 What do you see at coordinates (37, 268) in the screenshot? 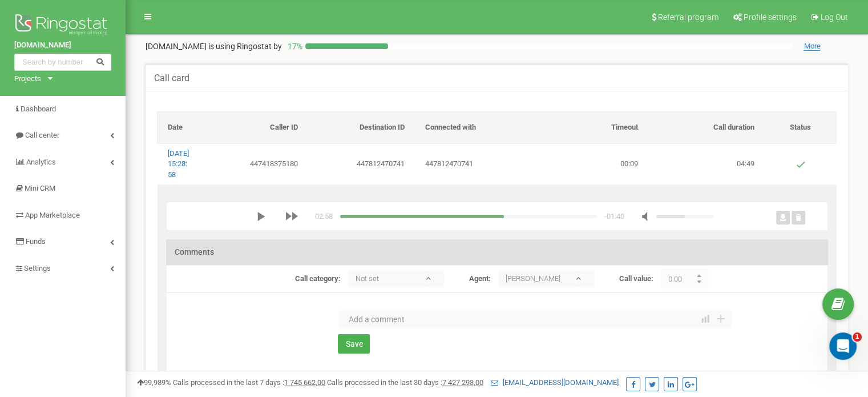
I see `span: Settings` at bounding box center [37, 268].